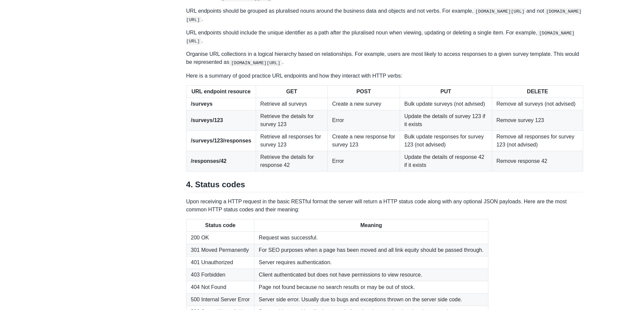 The width and height of the screenshot is (637, 310). I want to click on th: Status code, so click(220, 225).